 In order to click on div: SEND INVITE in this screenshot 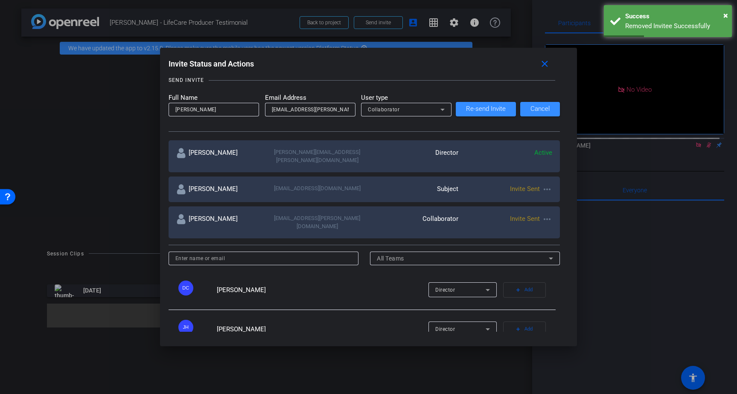, I will do `click(186, 80)`.